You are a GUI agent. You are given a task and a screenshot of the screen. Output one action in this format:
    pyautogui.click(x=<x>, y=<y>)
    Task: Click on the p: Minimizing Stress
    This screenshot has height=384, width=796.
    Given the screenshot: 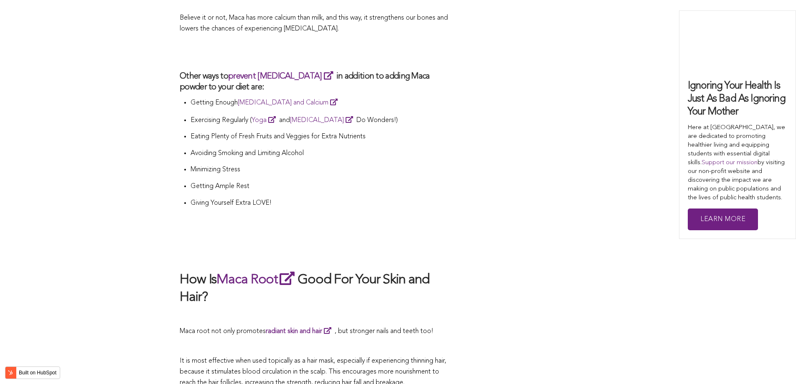 What is the action you would take?
    pyautogui.click(x=321, y=170)
    